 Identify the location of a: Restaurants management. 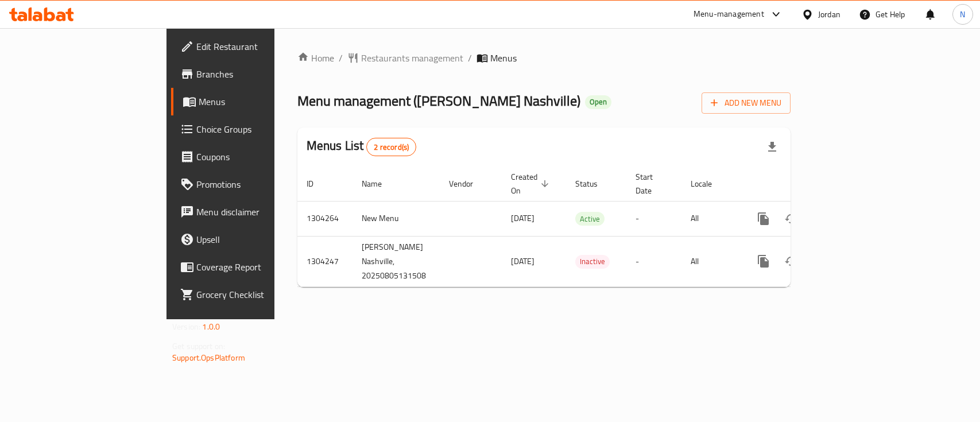
(405, 58).